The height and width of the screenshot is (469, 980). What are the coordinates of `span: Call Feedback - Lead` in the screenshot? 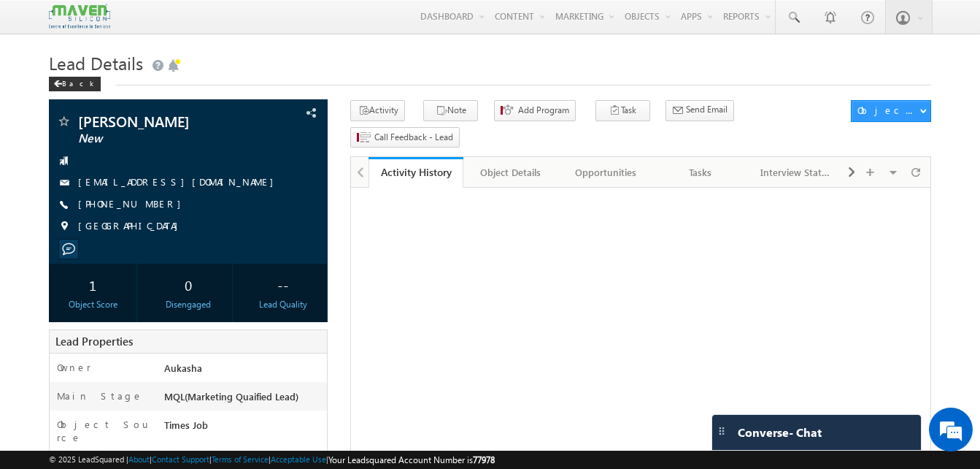 It's located at (414, 138).